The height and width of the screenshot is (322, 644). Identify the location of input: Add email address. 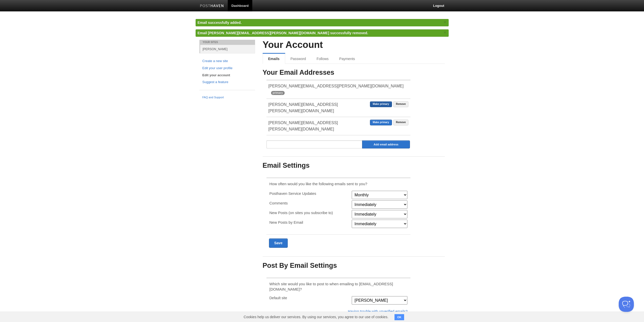
(386, 144).